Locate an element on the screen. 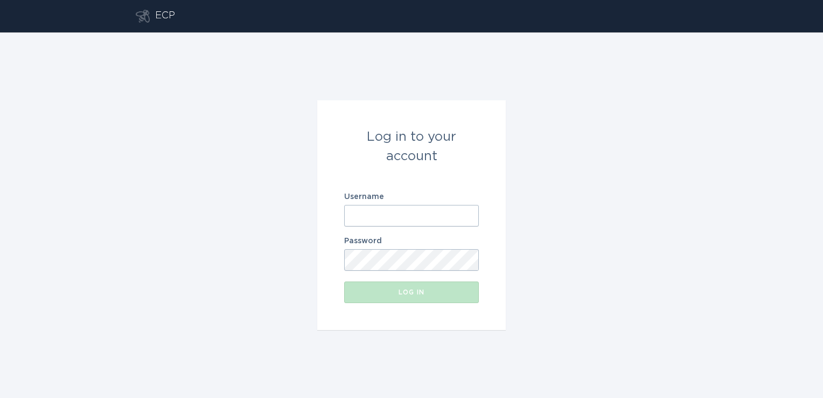 This screenshot has width=823, height=398. div: Log in to your account is located at coordinates (412, 147).